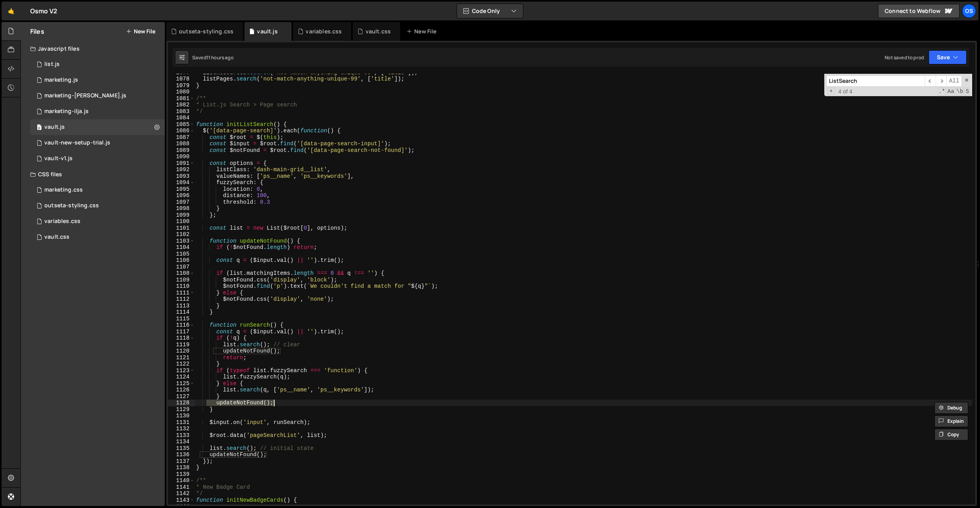 This screenshot has width=980, height=508. Describe the element at coordinates (181, 454) in the screenshot. I see `div: 1136` at that location.